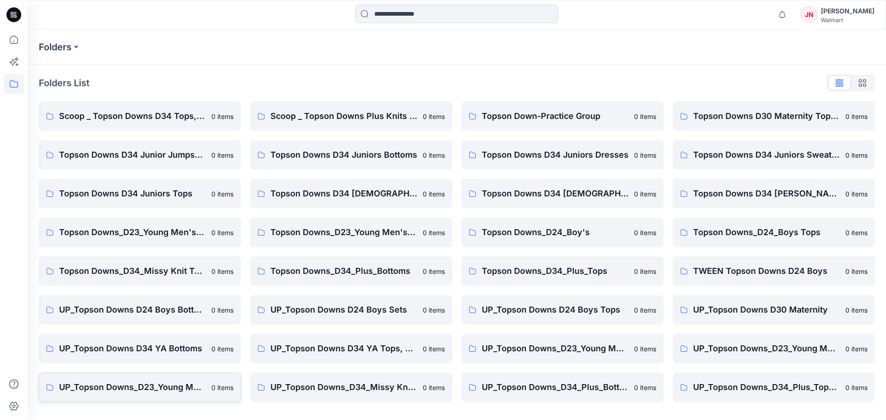  What do you see at coordinates (64, 83) in the screenshot?
I see `p: Folders List` at bounding box center [64, 83].